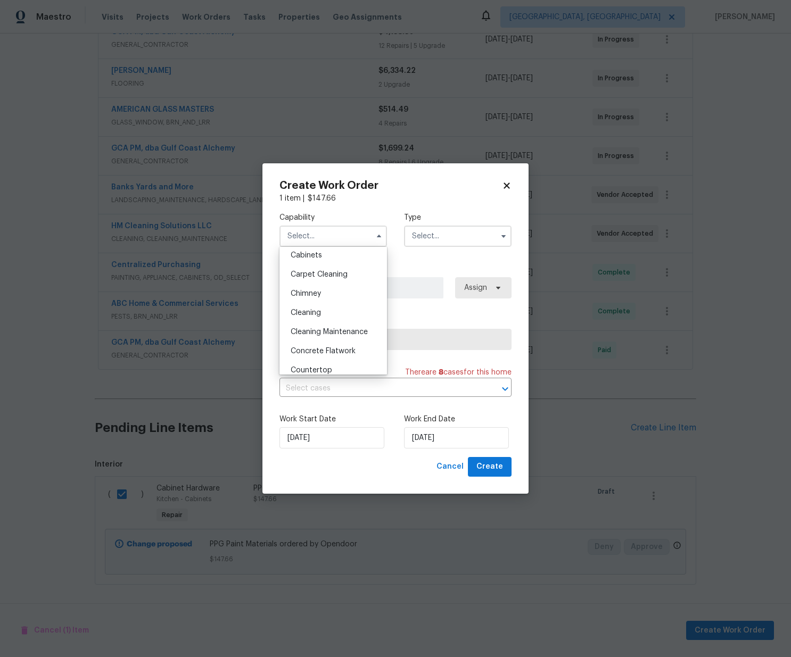 This screenshot has width=791, height=657. Describe the element at coordinates (319, 275) in the screenshot. I see `span: Carpet Cleaning` at that location.